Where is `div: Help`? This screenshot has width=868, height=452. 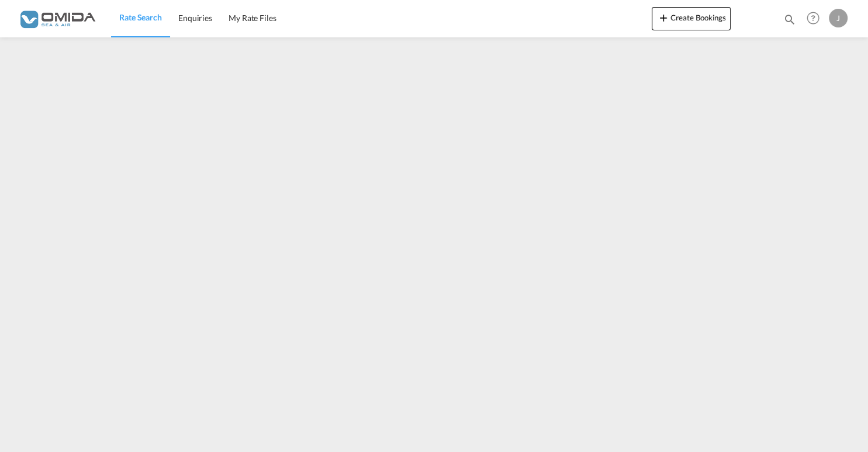
div: Help is located at coordinates (815, 19).